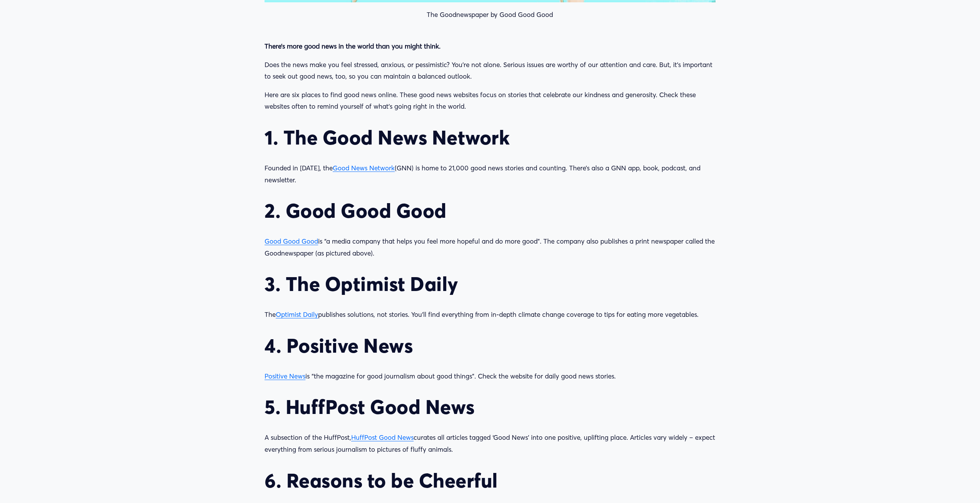 This screenshot has height=503, width=980. Describe the element at coordinates (297, 314) in the screenshot. I see `span: Optimist Daily` at that location.